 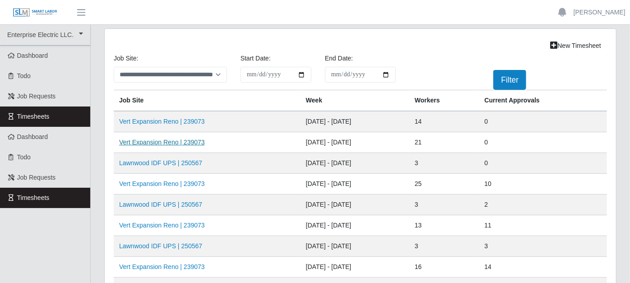 I want to click on th: job site, so click(x=207, y=101).